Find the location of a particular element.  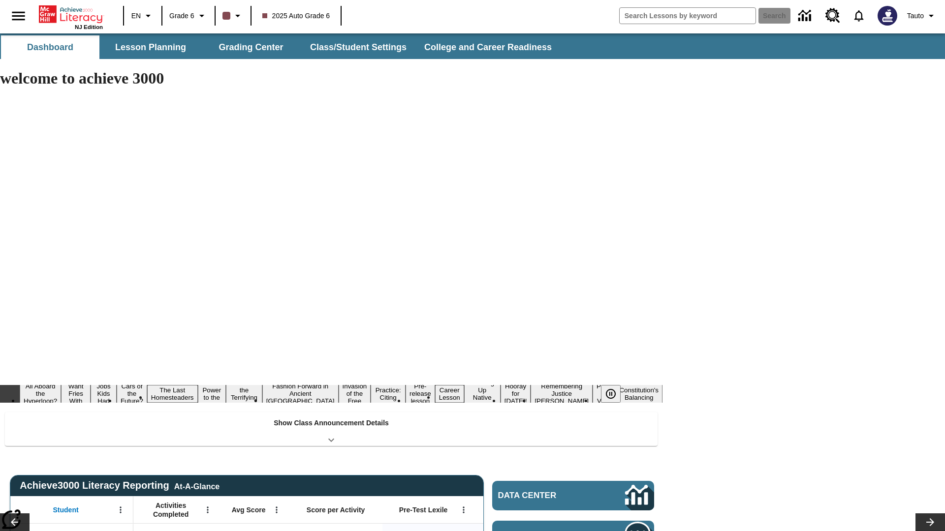

button: Lesson Planning is located at coordinates (151, 47).